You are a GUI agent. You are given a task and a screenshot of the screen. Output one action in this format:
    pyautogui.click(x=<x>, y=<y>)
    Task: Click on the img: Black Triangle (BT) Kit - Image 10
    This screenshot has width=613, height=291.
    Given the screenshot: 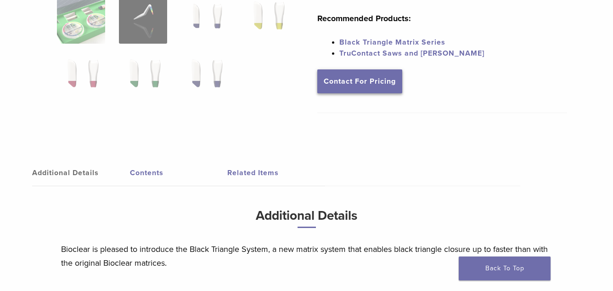 What is the action you would take?
    pyautogui.click(x=143, y=79)
    